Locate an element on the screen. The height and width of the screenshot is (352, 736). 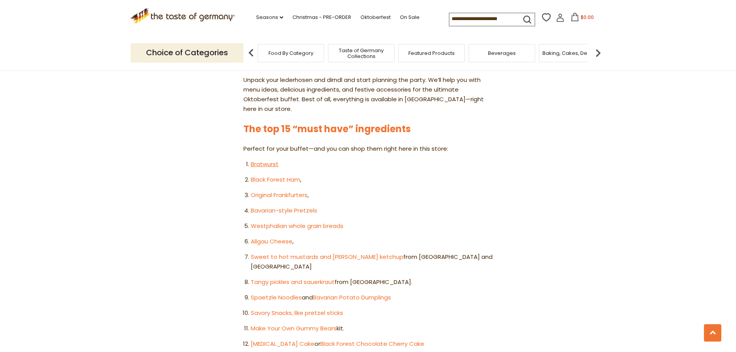
img: previous arrow is located at coordinates (251, 53).